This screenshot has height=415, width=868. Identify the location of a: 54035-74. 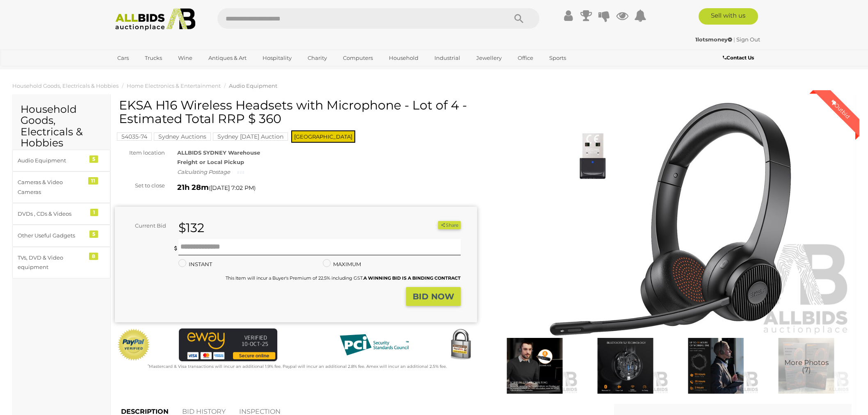
(134, 137).